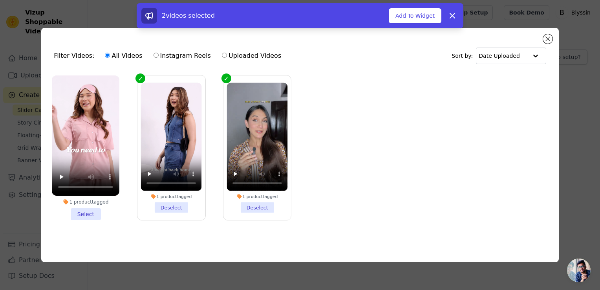  What do you see at coordinates (182, 56) in the screenshot?
I see `label: Instagram Reels` at bounding box center [182, 56].